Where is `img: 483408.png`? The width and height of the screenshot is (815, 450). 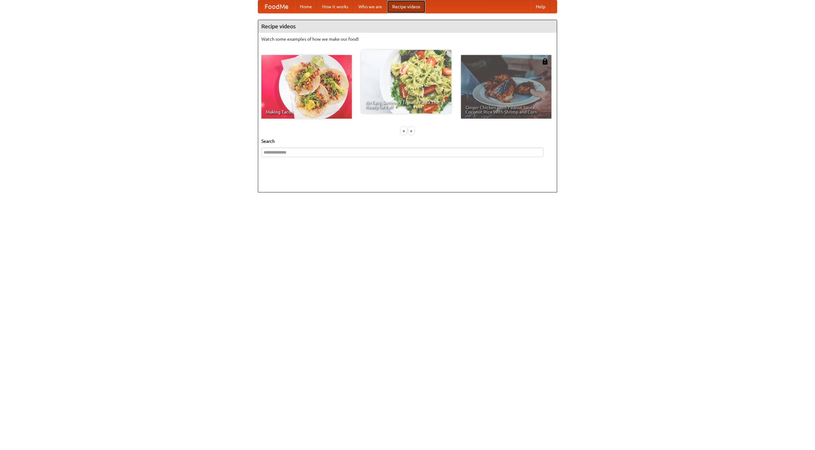
img: 483408.png is located at coordinates (545, 61).